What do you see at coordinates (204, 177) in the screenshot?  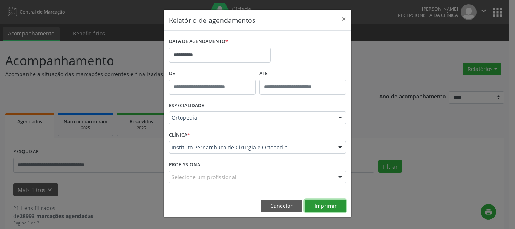 I see `span: Selecione um profissional` at bounding box center [204, 177].